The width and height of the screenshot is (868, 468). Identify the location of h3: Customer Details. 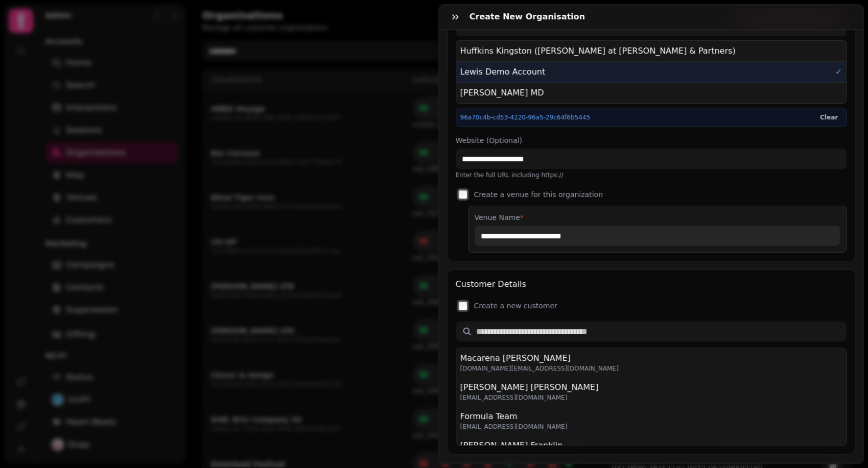
(651, 285).